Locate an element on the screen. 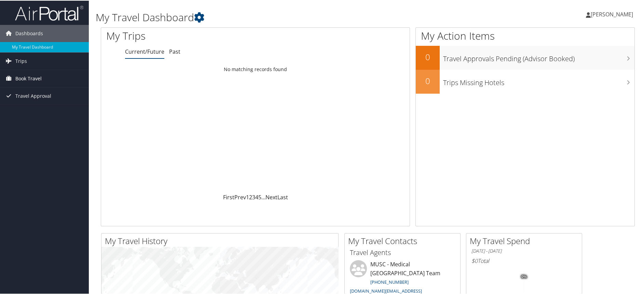 The image size is (644, 294). h3: Travel Agents is located at coordinates (402, 252).